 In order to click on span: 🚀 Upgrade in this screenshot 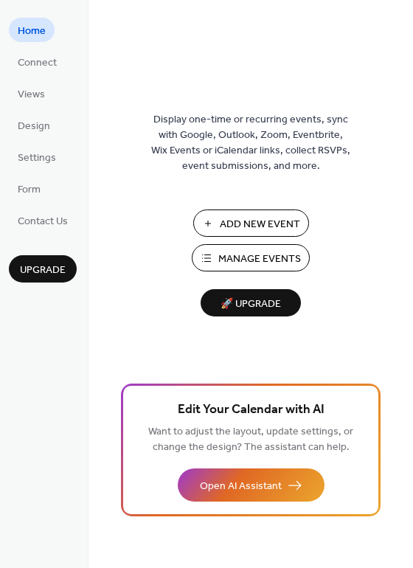, I will do `click(251, 304)`.